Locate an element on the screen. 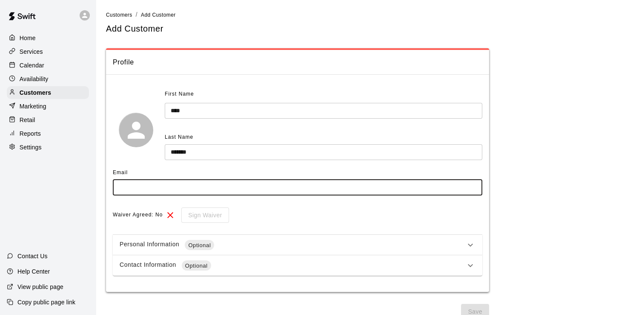  span: Last Name is located at coordinates (179, 137).